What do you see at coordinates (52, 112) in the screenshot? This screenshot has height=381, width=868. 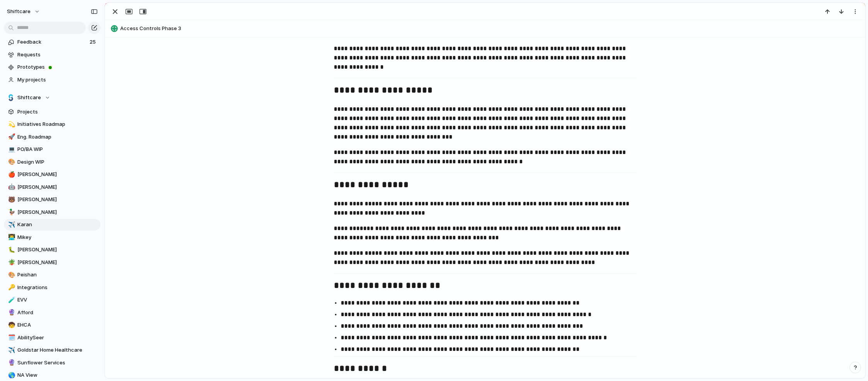 I see `a: Projects` at bounding box center [52, 112].